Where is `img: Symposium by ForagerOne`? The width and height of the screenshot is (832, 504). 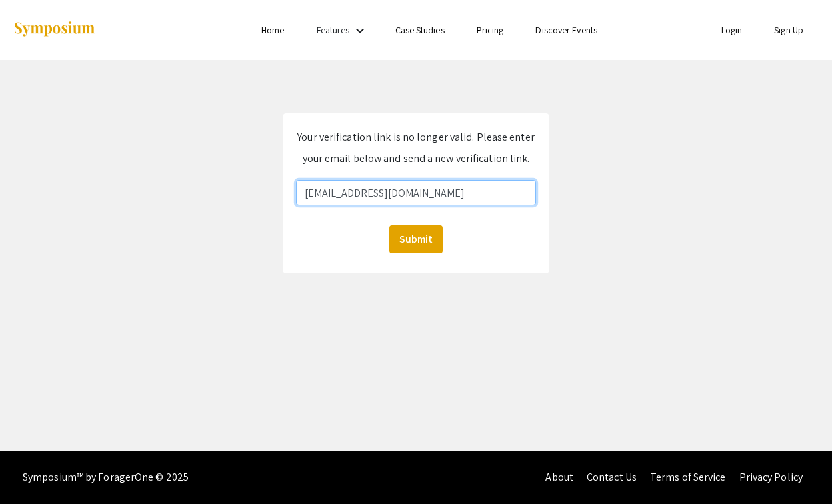
img: Symposium by ForagerOne is located at coordinates (54, 30).